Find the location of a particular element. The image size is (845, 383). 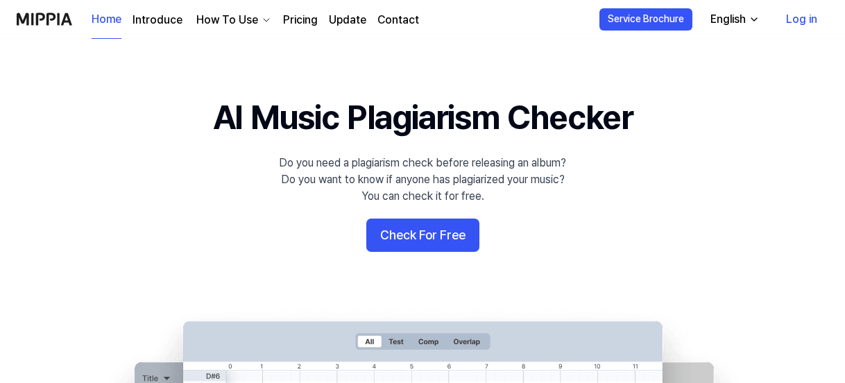

a: Home is located at coordinates (106, 19).